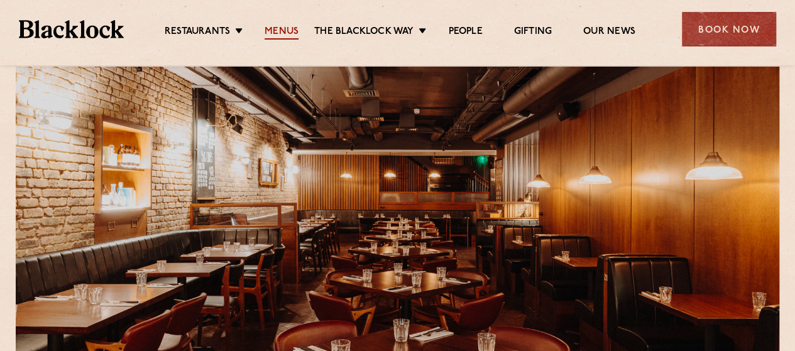  What do you see at coordinates (71, 29) in the screenshot?
I see `img: BL_Textured_Logo-footer-cropped.svg` at bounding box center [71, 29].